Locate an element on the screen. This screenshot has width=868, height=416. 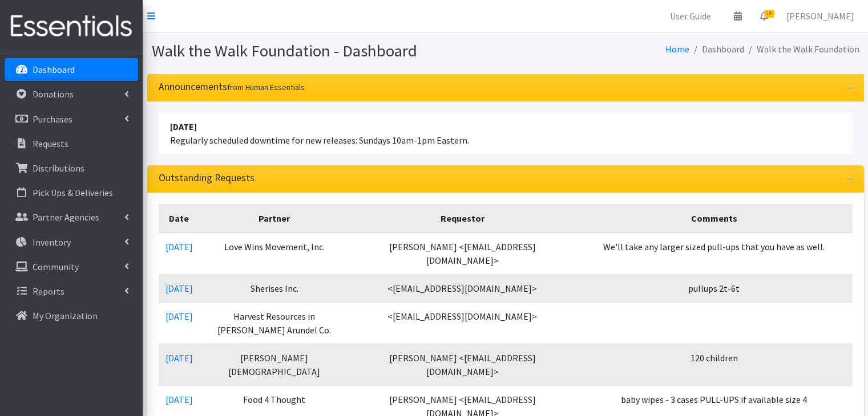
a: Dashboard is located at coordinates (71, 70).